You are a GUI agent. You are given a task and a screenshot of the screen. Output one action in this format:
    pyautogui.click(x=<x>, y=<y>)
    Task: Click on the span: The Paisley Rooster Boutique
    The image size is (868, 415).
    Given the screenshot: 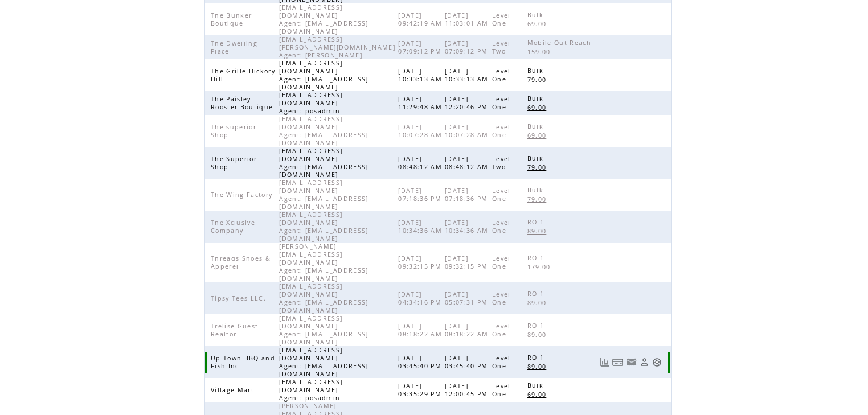 What is the action you would take?
    pyautogui.click(x=244, y=103)
    